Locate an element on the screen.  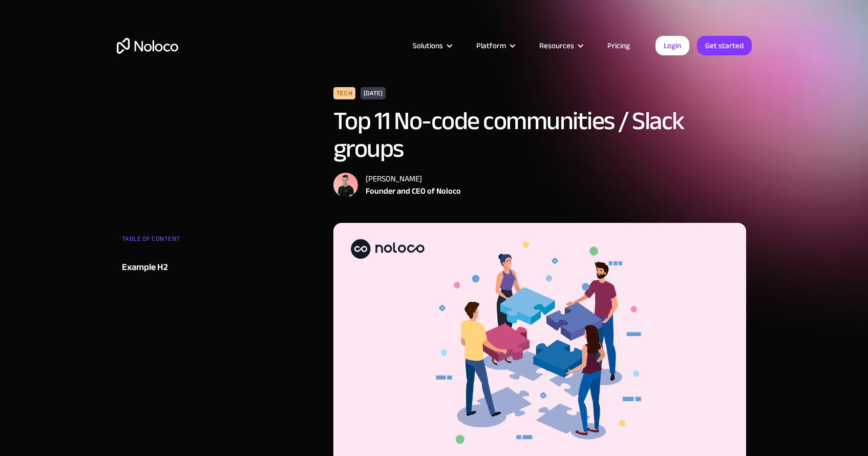
a: Example H2 is located at coordinates (184, 267).